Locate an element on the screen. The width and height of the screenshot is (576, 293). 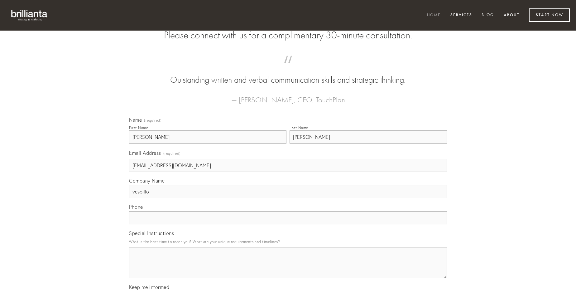
blockquote: Outstanding written and verbal communication skills and strategic thinking. is located at coordinates (288, 74).